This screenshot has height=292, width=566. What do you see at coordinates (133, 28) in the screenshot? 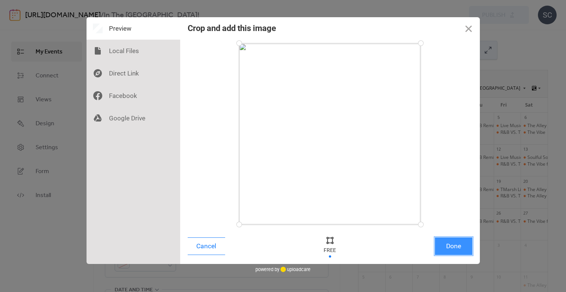
I see `div: Preview` at bounding box center [133, 28].